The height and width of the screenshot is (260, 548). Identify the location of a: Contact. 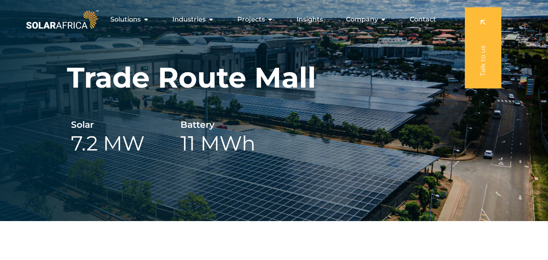
(423, 19).